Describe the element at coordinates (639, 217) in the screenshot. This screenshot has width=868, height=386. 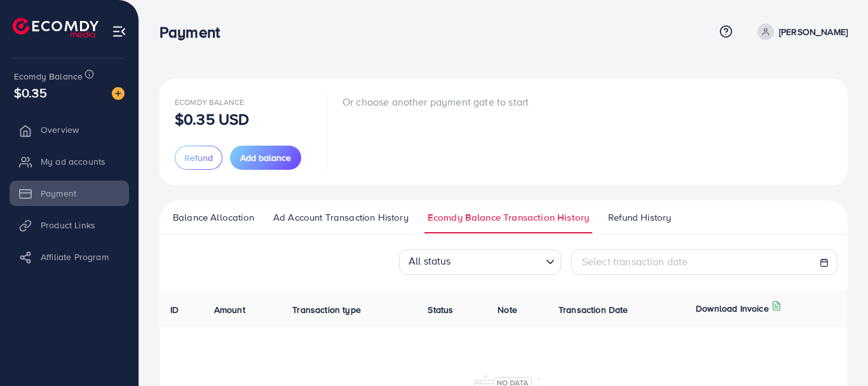
I see `span: Refund History` at that location.